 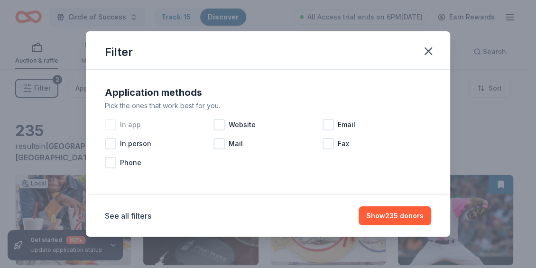 What do you see at coordinates (268, 106) in the screenshot?
I see `div: Pick the ones that work best for you.` at bounding box center [268, 106].